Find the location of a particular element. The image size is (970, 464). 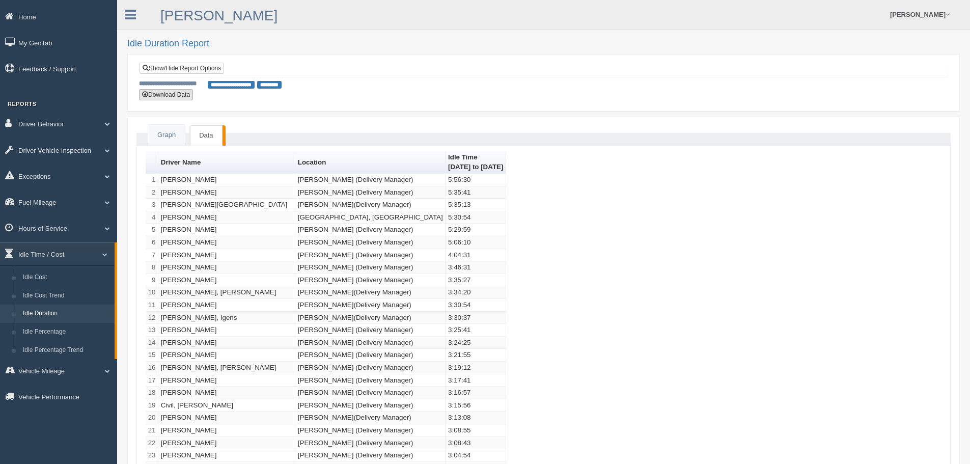

td: 3:08:55 is located at coordinates (476, 430).